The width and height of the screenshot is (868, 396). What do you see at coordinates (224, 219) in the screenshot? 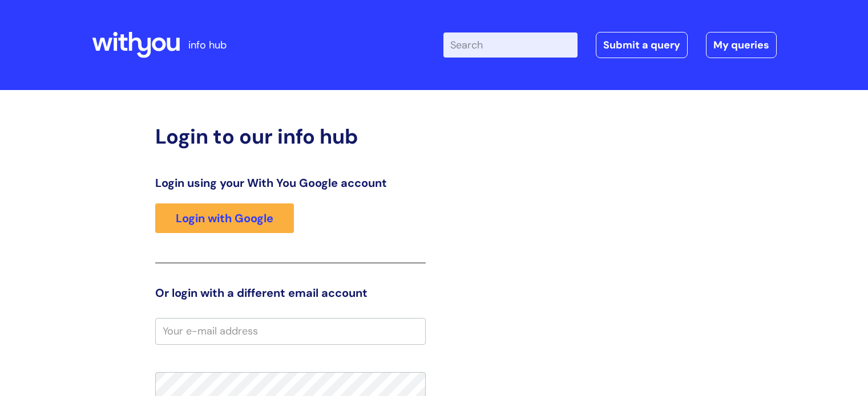
I see `a: Login with Google` at bounding box center [224, 219].